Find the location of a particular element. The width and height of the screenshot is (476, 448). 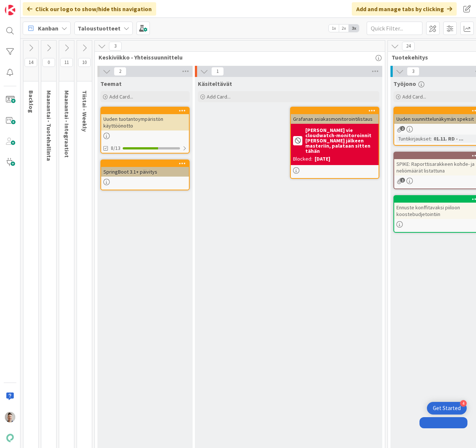

span: Keskiviikko - Yhteissuunnittelu is located at coordinates (237, 57).